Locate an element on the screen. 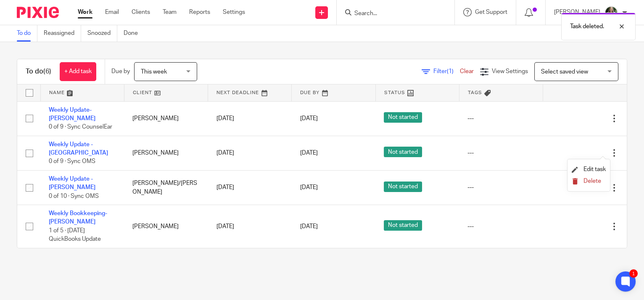 This screenshot has height=300, width=644. a: Reports is located at coordinates (200, 12).